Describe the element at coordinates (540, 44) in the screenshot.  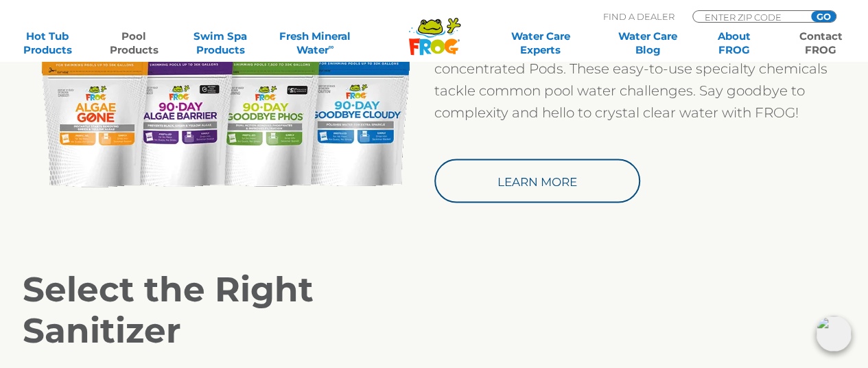
I see `a: Water CareExperts` at that location.